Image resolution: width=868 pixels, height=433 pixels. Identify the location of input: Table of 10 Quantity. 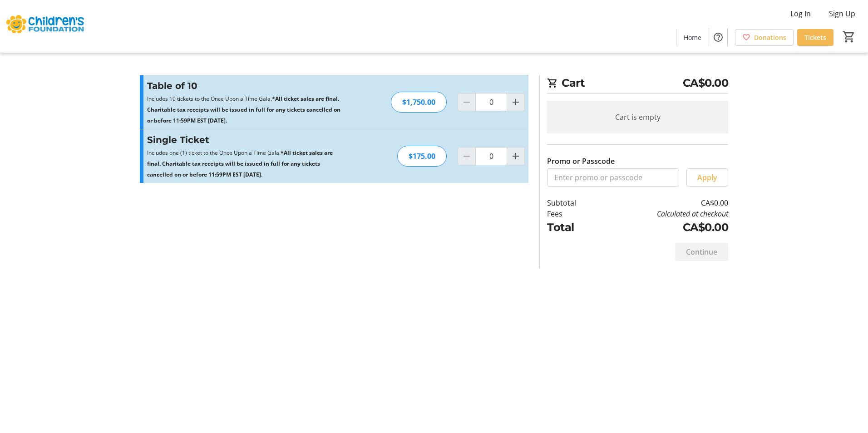
(491, 102).